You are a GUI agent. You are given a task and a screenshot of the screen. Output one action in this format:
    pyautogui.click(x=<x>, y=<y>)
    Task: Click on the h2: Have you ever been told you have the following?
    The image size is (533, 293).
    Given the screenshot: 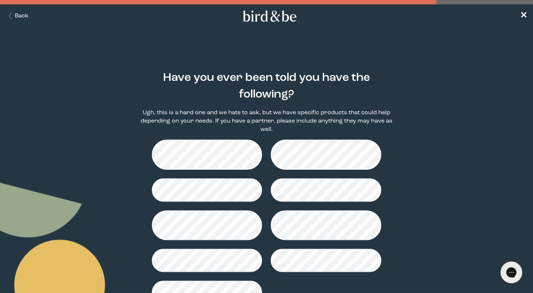 What is the action you would take?
    pyautogui.click(x=267, y=86)
    